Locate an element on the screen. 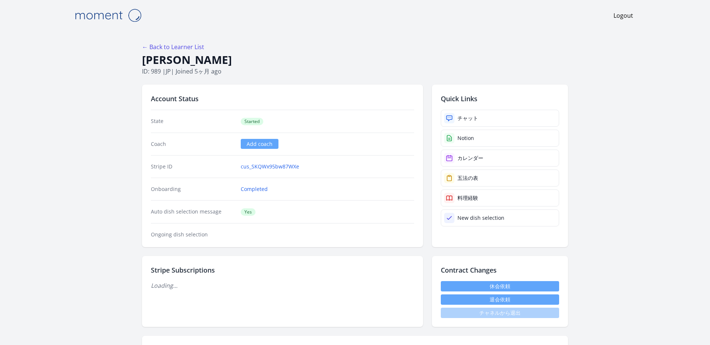 This screenshot has height=345, width=710. p: Loading... is located at coordinates (282, 286).